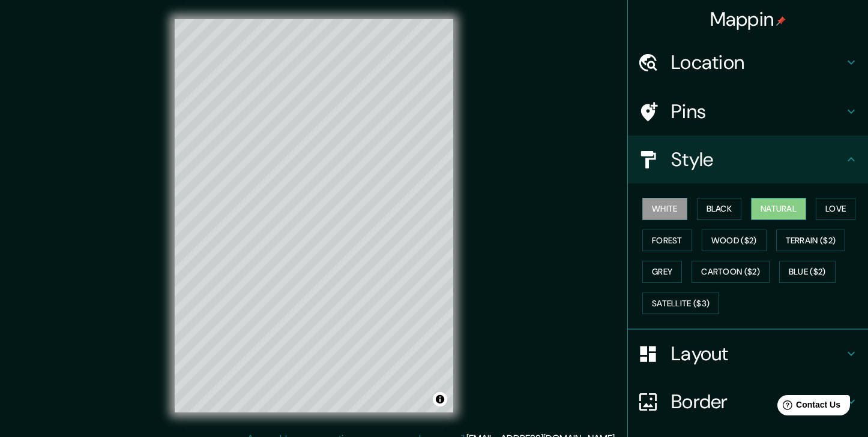 This screenshot has height=437, width=868. I want to click on h4: Style, so click(758, 160).